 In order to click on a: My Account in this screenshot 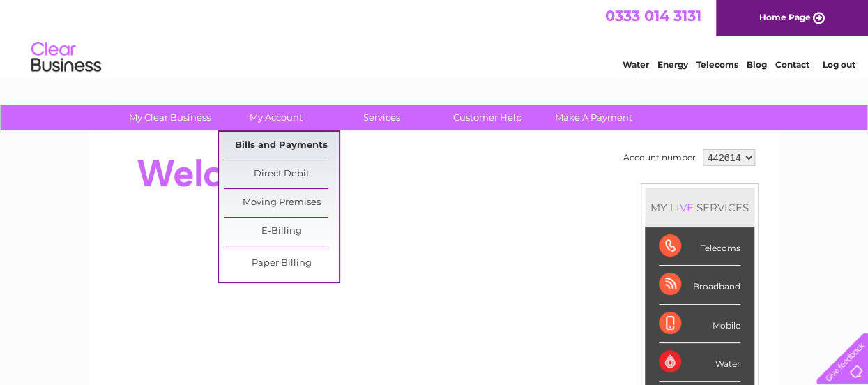, I will do `click(276, 117)`.